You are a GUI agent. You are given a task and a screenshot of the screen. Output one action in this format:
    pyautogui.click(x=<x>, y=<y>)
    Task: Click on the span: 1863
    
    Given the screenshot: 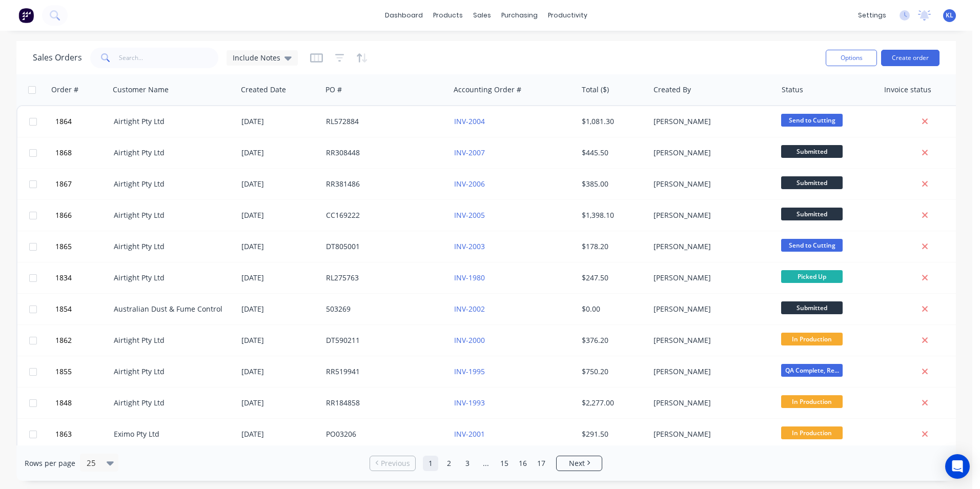 What is the action you would take?
    pyautogui.click(x=64, y=434)
    